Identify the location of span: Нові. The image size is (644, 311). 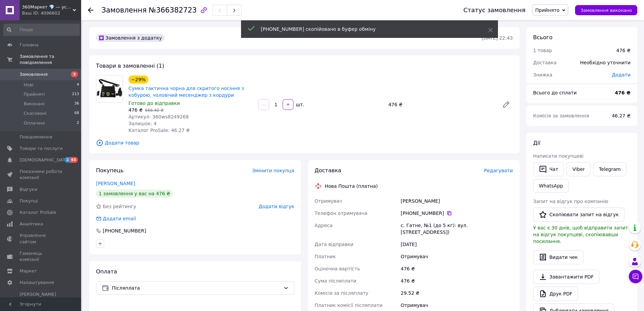
(29, 85).